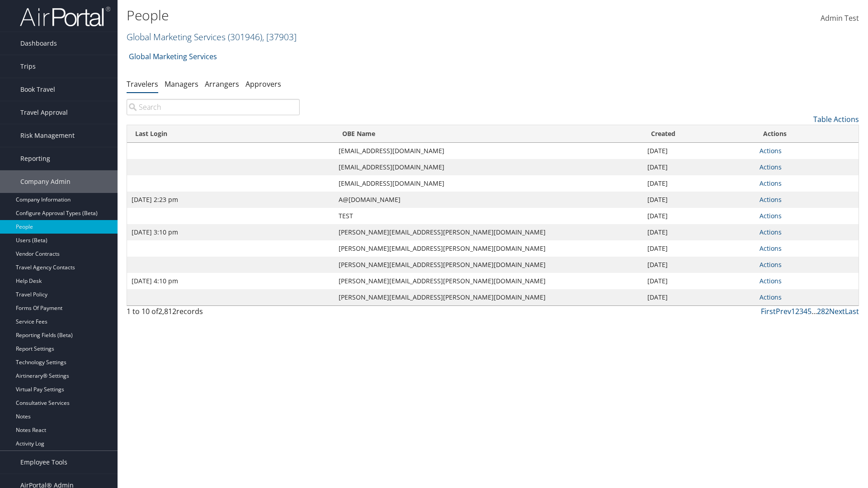  Describe the element at coordinates (181, 84) in the screenshot. I see `a: Managers` at that location.